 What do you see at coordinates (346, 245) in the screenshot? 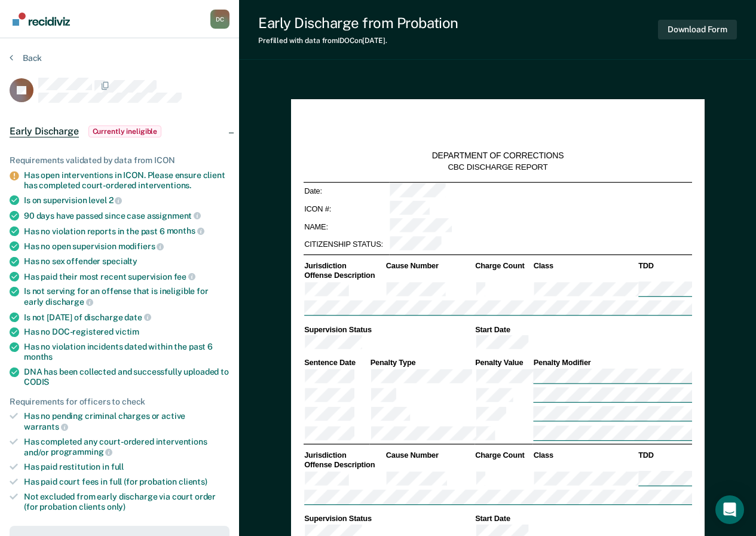
I see `td: CITIZENSHIP STATUS:` at bounding box center [346, 245].